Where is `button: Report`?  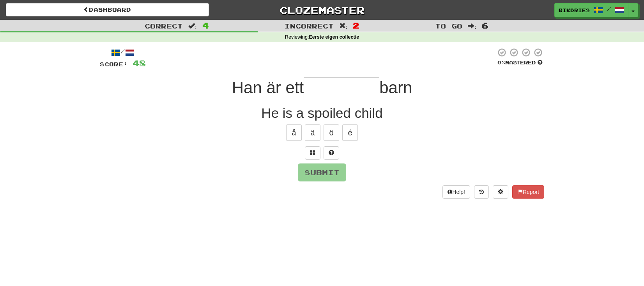 button: Report is located at coordinates (528, 192).